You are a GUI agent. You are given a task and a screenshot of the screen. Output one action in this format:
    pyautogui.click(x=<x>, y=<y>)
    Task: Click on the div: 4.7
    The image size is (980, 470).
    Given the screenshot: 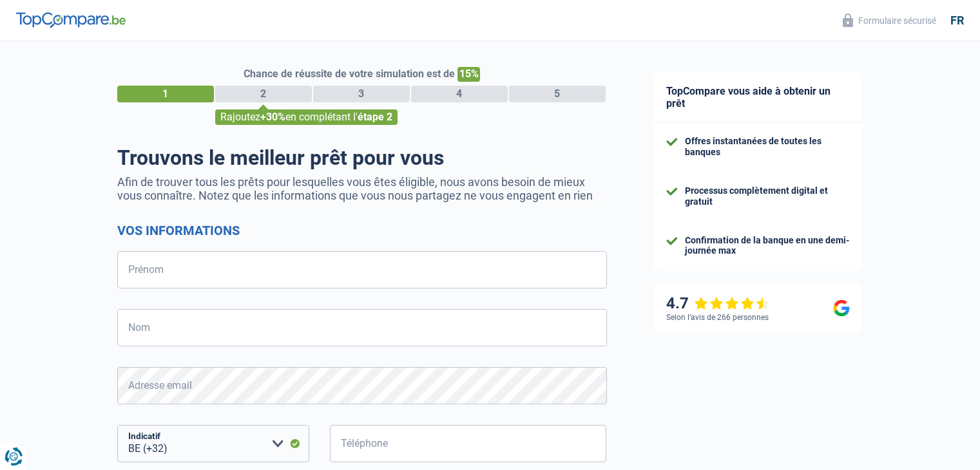 What is the action you would take?
    pyautogui.click(x=718, y=303)
    